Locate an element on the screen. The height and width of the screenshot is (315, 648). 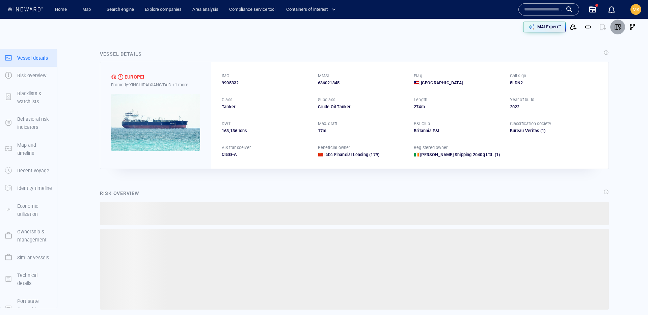
a: Recent voyage is located at coordinates (29, 170).